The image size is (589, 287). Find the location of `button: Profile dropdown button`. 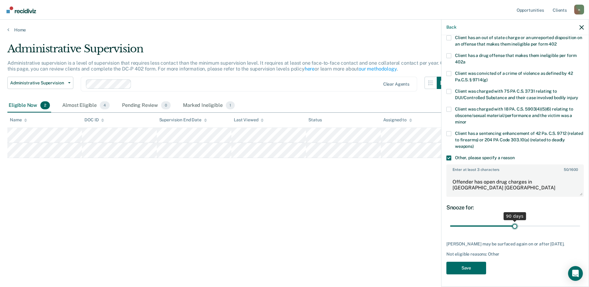

button: Profile dropdown button is located at coordinates (579, 10).